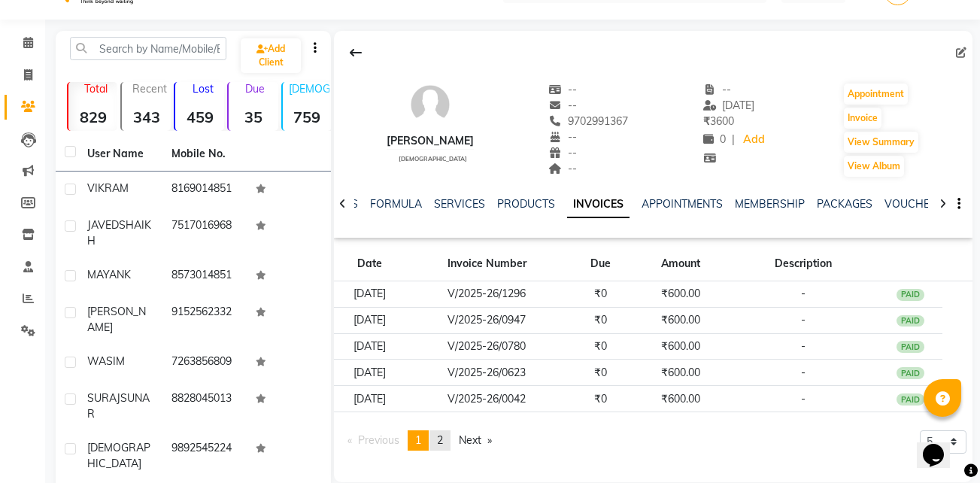 Image resolution: width=980 pixels, height=483 pixels. I want to click on span: WASIM, so click(107, 361).